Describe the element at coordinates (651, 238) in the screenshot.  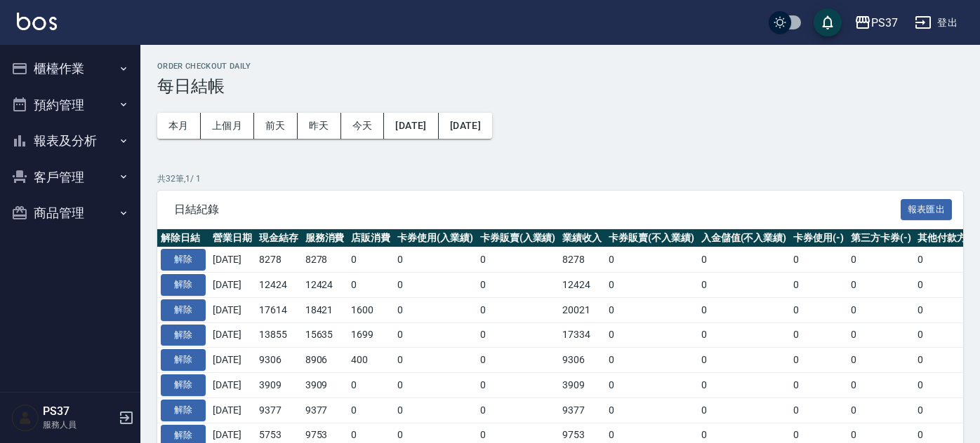
I see `th: 卡券販賣(不入業績)` at that location.